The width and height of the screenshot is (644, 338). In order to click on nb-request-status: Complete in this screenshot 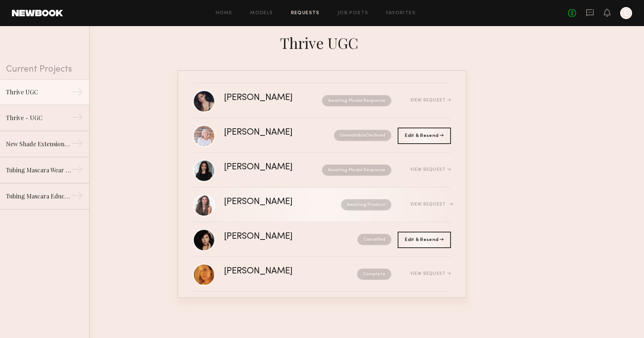, I will do `click(374, 274)`.